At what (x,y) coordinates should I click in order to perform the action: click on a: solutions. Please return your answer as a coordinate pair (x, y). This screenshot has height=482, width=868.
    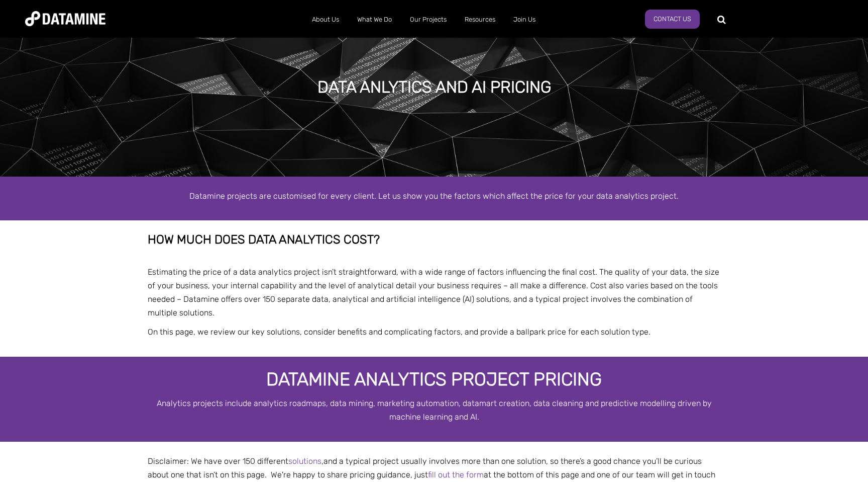
    Looking at the image, I should click on (305, 460).